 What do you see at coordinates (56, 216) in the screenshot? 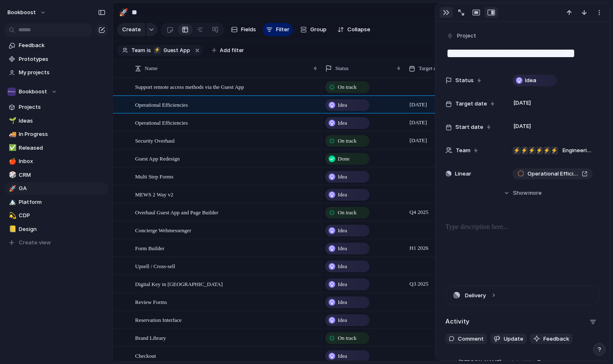
I see `div: 💫CDP` at bounding box center [56, 216].